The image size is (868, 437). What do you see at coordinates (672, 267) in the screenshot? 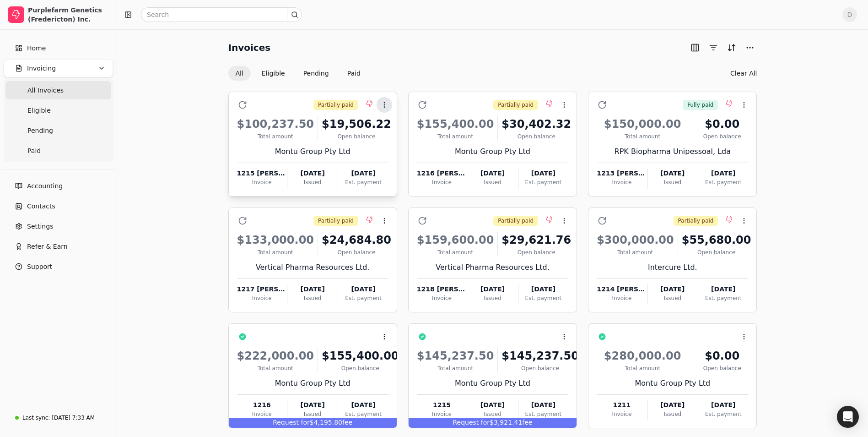
I see `div: Intercure Ltd.` at bounding box center [672, 267].